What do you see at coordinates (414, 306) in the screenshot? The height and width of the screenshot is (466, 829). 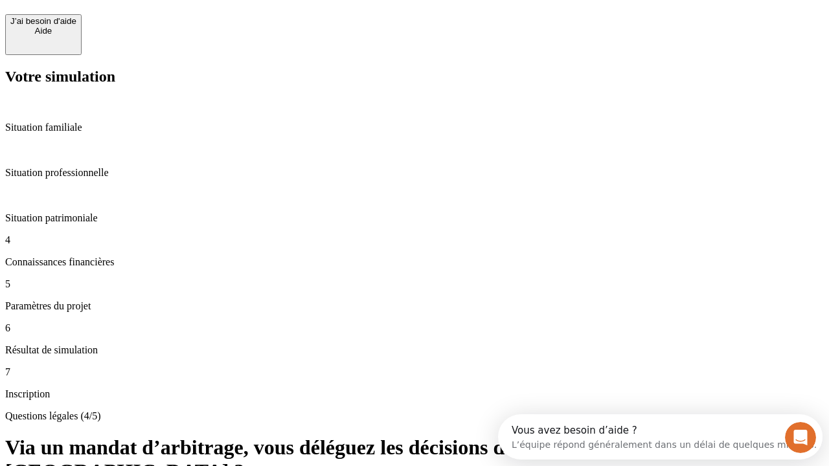 I see `p: Paramètres du projet` at bounding box center [414, 306].